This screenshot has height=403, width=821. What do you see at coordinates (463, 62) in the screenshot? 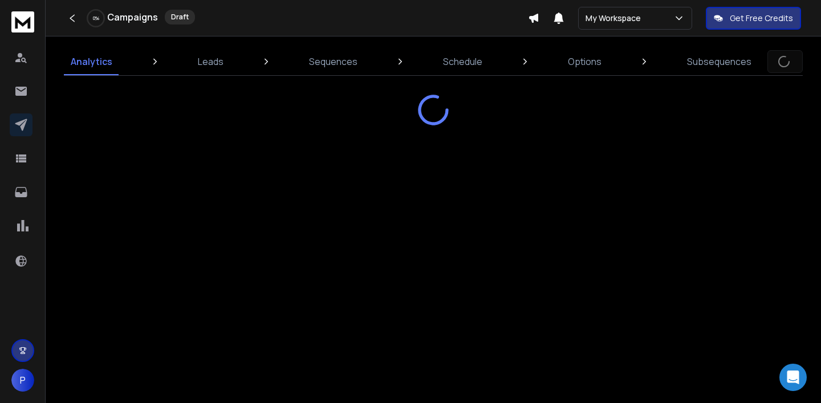
I see `a: Schedule` at bounding box center [463, 62].